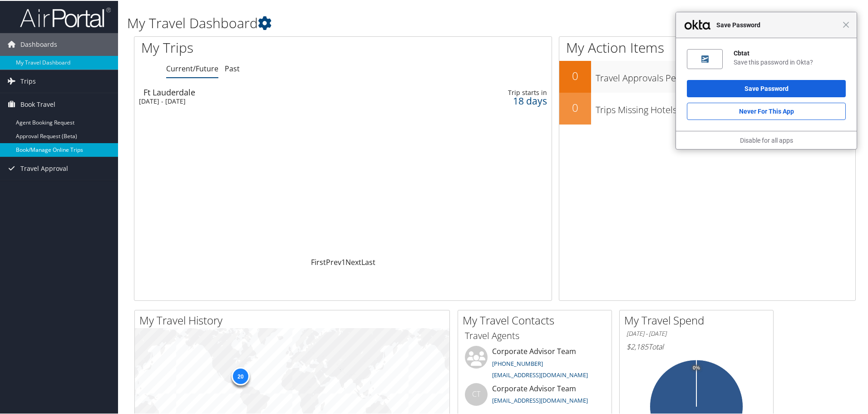 This screenshot has width=868, height=414. I want to click on a: 1, so click(343, 261).